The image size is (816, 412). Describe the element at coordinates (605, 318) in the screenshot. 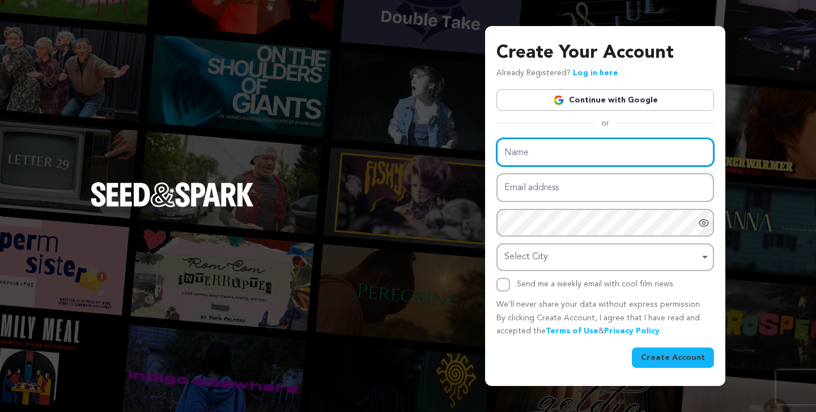

I see `p: We’ll never share your data without express permission. By clicking Create Account, I agree that ...` at that location.